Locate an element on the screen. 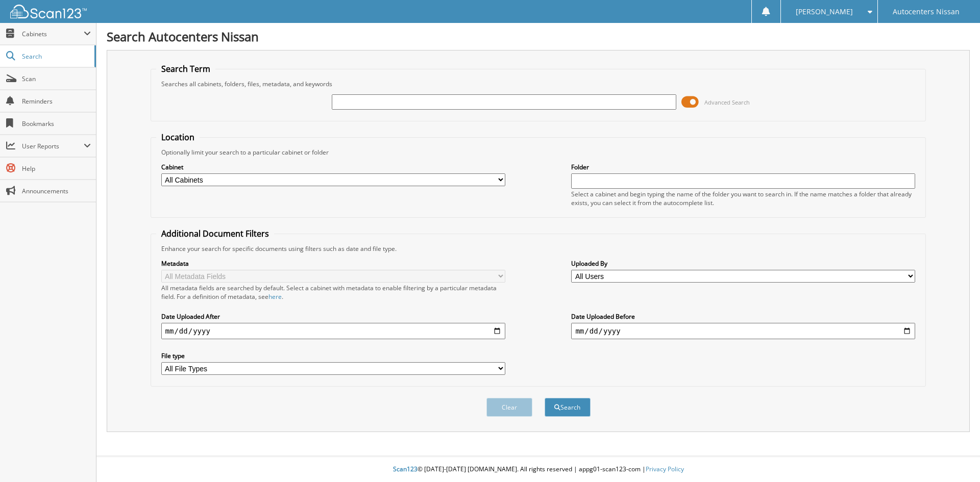  legend: Additional Document Filters is located at coordinates (215, 234).